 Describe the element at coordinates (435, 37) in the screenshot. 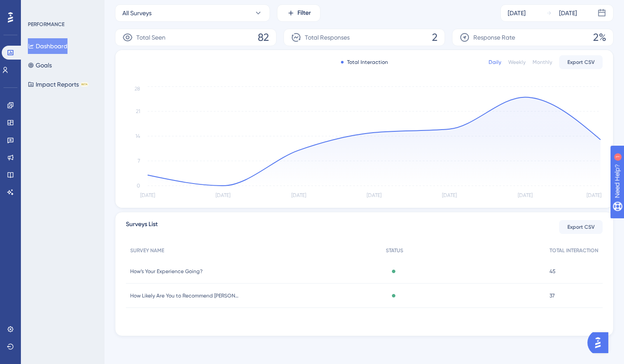

I see `span: 2` at that location.